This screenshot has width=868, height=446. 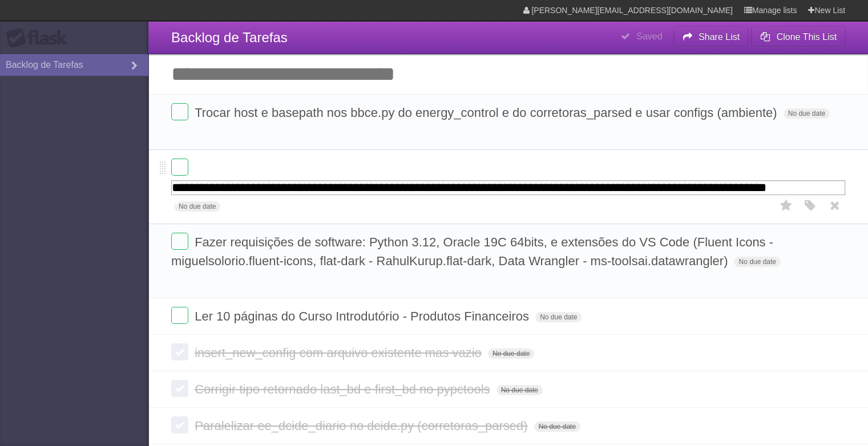 I want to click on button: Clone This List, so click(x=798, y=37).